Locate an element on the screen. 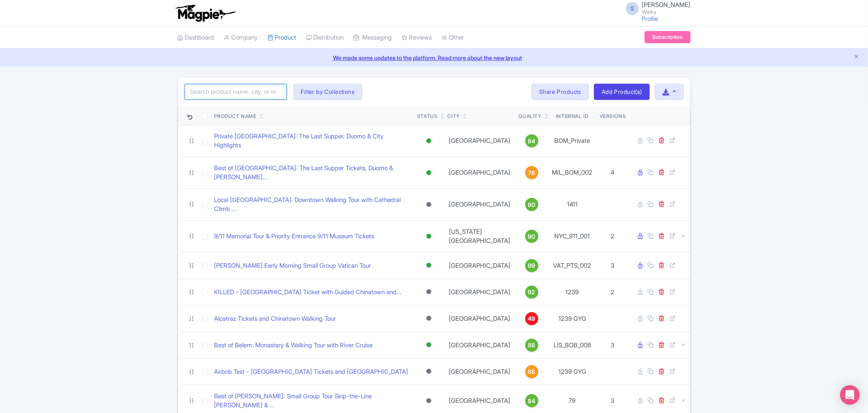 Image resolution: width=868 pixels, height=413 pixels. a: Add Product(s) is located at coordinates (621, 92).